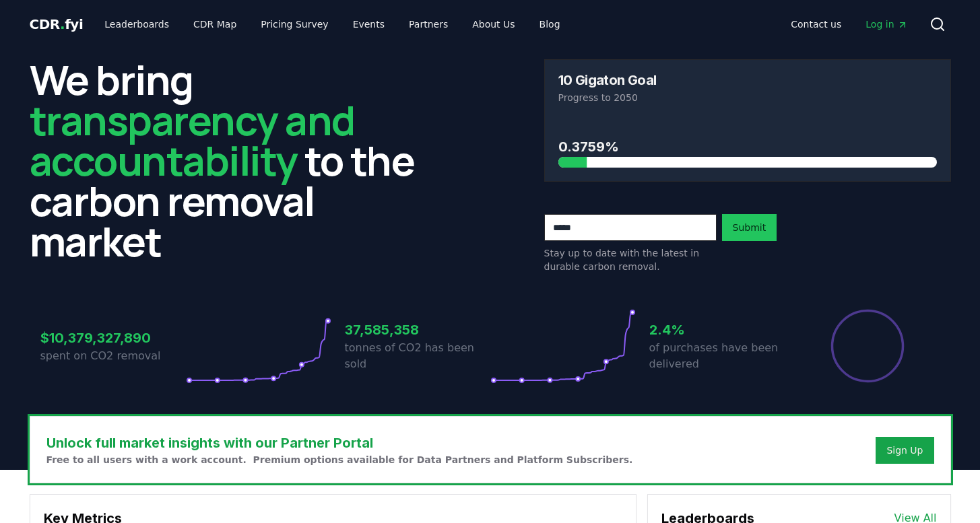  Describe the element at coordinates (750, 228) in the screenshot. I see `button: Submit` at that location.